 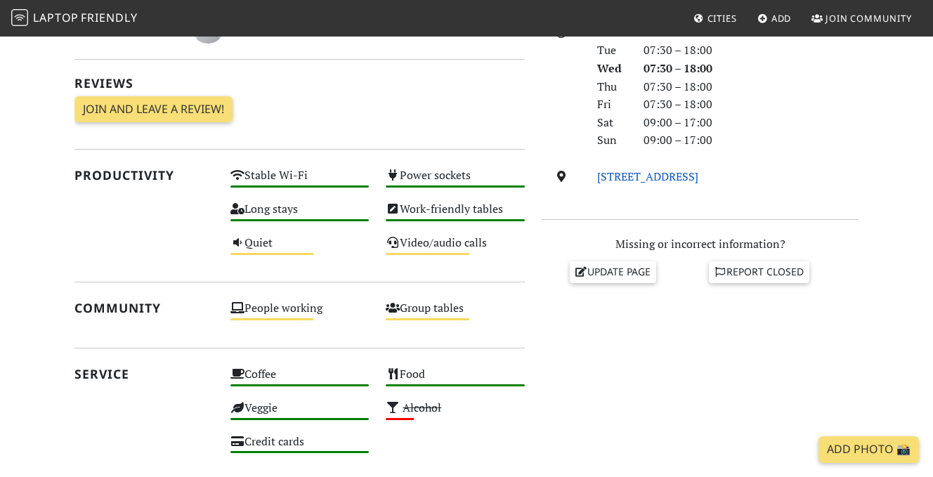 I want to click on img: LaptopFriendly, so click(x=20, y=18).